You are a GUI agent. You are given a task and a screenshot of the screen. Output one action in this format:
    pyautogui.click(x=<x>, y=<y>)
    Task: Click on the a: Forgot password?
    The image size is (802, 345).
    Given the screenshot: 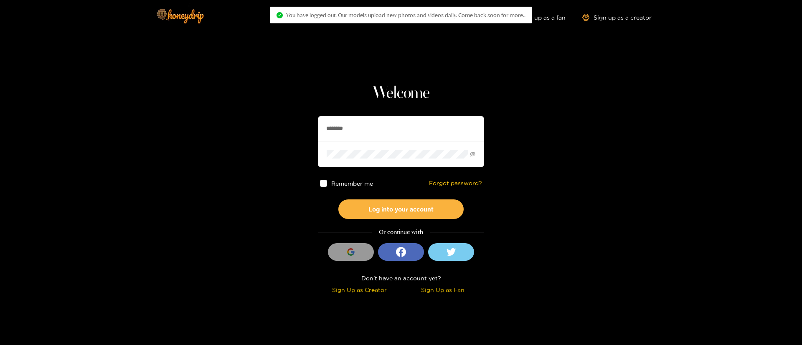 What is the action you would take?
    pyautogui.click(x=455, y=183)
    